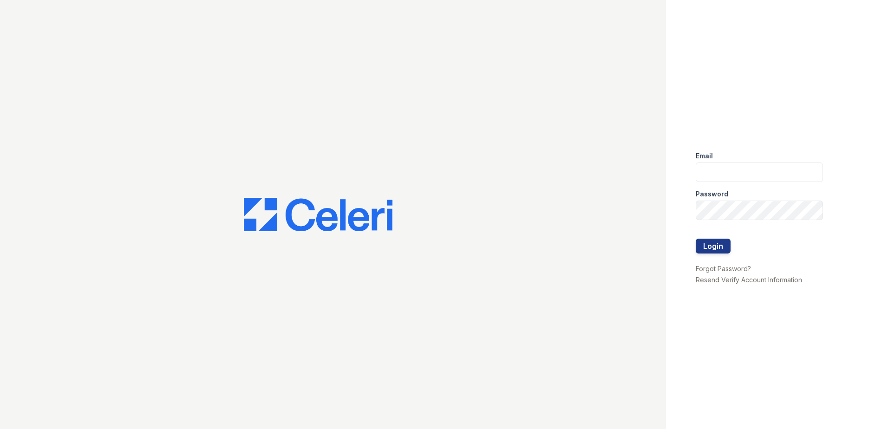 The width and height of the screenshot is (888, 429). I want to click on a: Forgot Password?, so click(723, 268).